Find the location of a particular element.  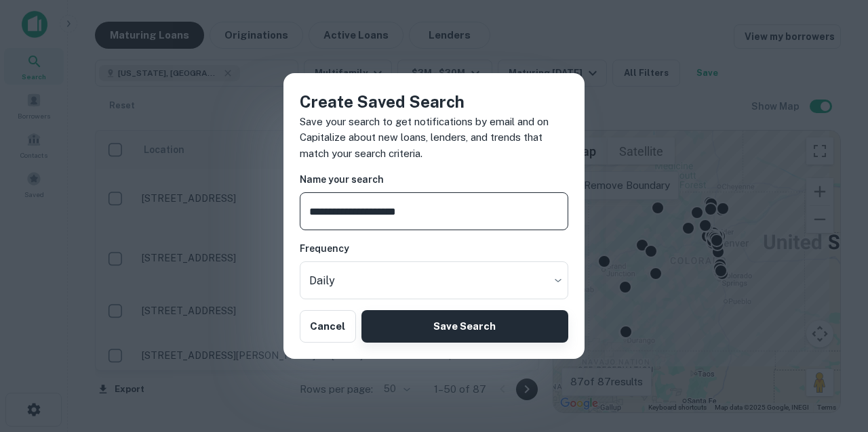

button: Cancel is located at coordinates (328, 327).